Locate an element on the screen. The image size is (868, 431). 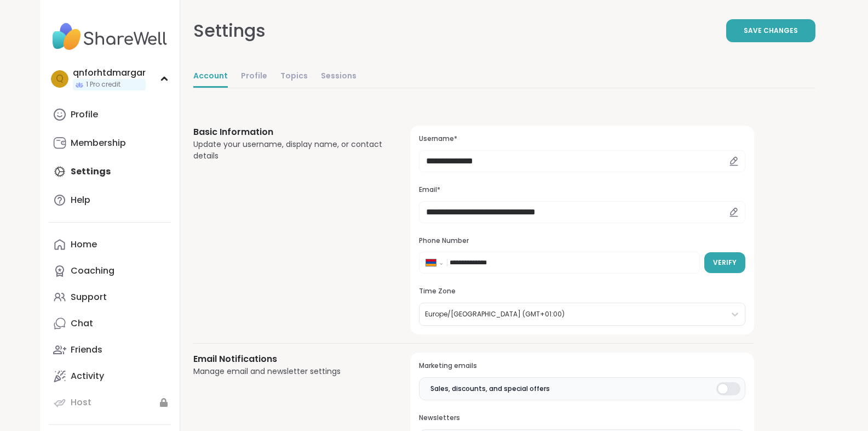
div: Support is located at coordinates (89, 297).